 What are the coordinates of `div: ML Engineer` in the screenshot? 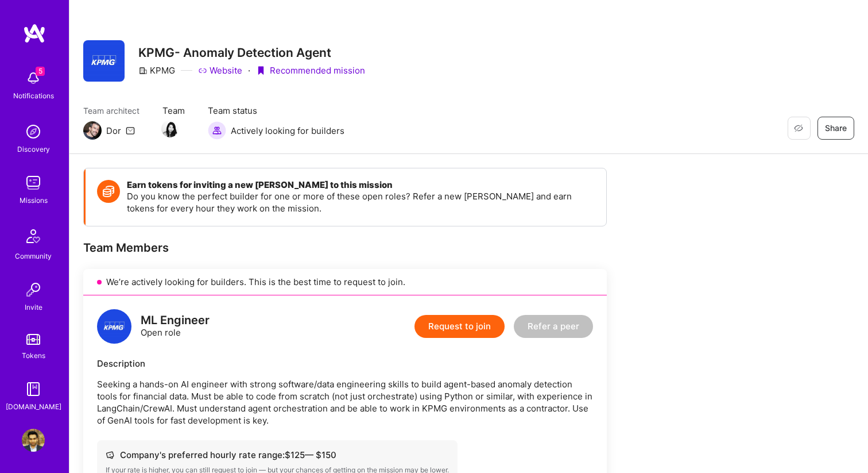 It's located at (175, 320).